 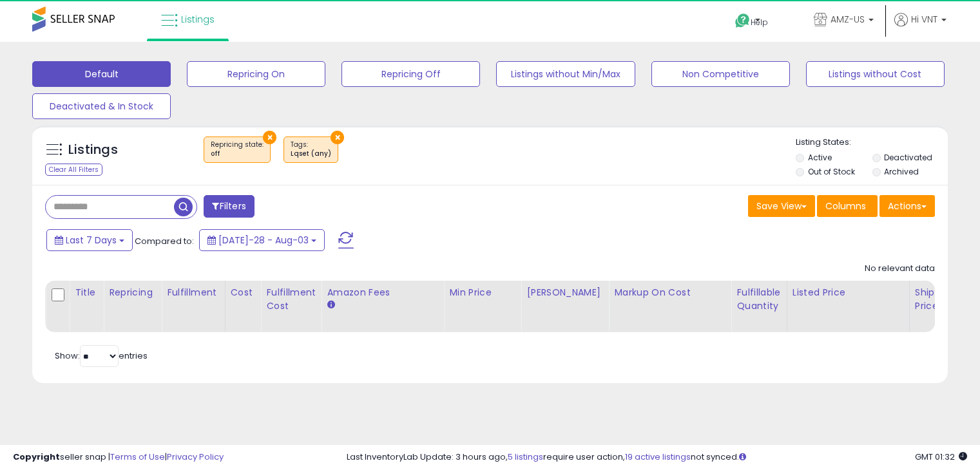 What do you see at coordinates (845, 206) in the screenshot?
I see `span: Columns` at bounding box center [845, 206].